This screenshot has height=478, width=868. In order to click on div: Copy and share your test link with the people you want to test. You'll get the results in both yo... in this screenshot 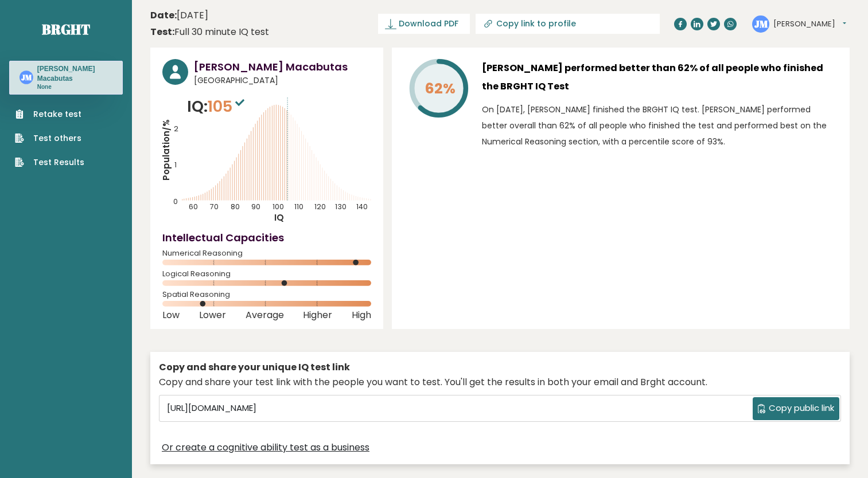, I will do `click(500, 383)`.